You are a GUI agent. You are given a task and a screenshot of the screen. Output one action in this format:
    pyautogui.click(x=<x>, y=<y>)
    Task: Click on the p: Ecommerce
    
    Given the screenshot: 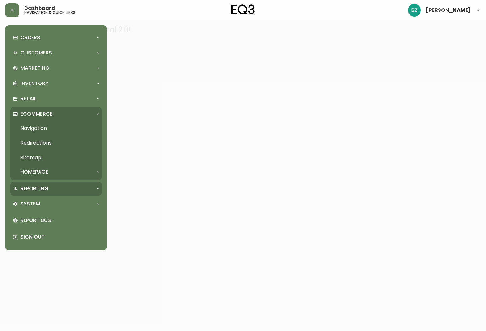 What is the action you would take?
    pyautogui.click(x=36, y=114)
    